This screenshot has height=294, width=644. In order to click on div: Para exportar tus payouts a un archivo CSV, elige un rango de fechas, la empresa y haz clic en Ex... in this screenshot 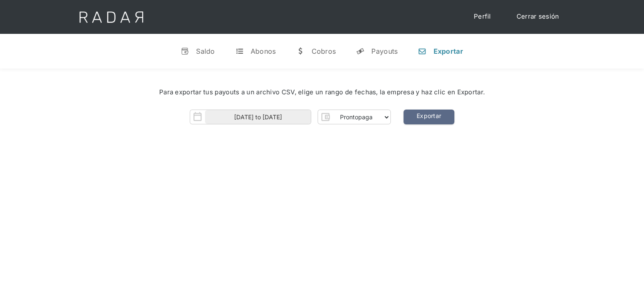, I will do `click(322, 92)`.